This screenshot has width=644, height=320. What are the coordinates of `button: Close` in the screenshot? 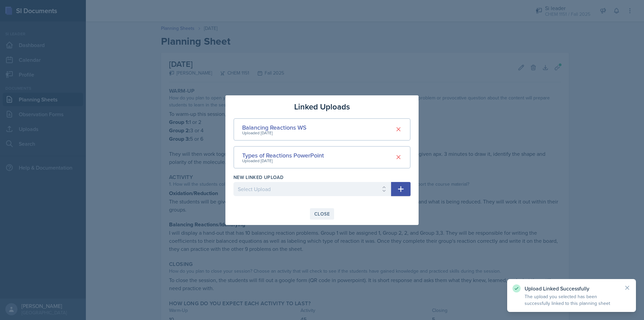 It's located at (322, 214).